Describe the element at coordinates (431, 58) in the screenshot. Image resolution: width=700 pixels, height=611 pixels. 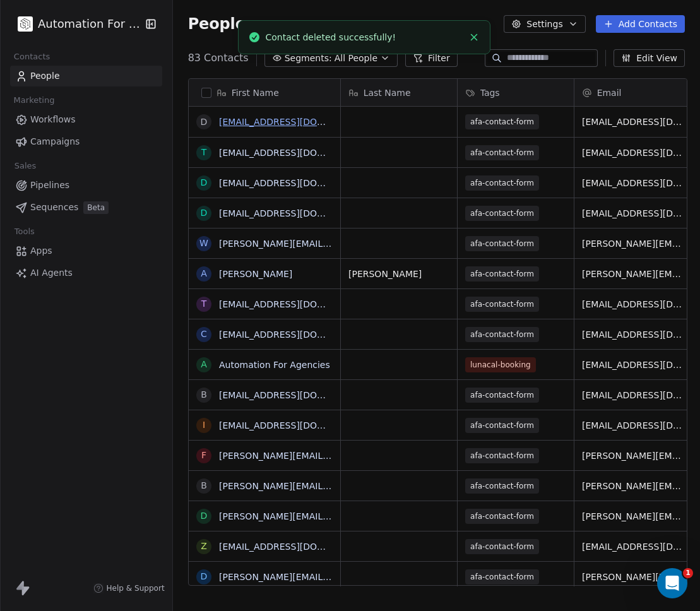
I see `button: Filter` at that location.